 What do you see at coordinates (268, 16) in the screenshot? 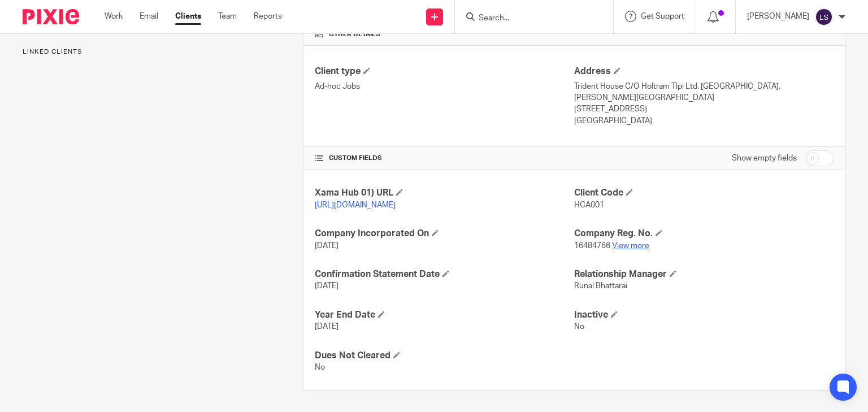
I see `a: Reports` at bounding box center [268, 16].